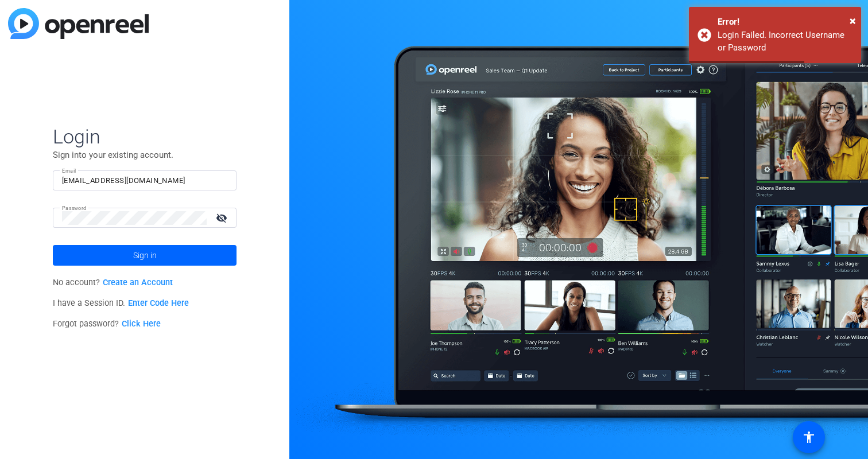 Image resolution: width=868 pixels, height=459 pixels. I want to click on span: No account?, so click(113, 282).